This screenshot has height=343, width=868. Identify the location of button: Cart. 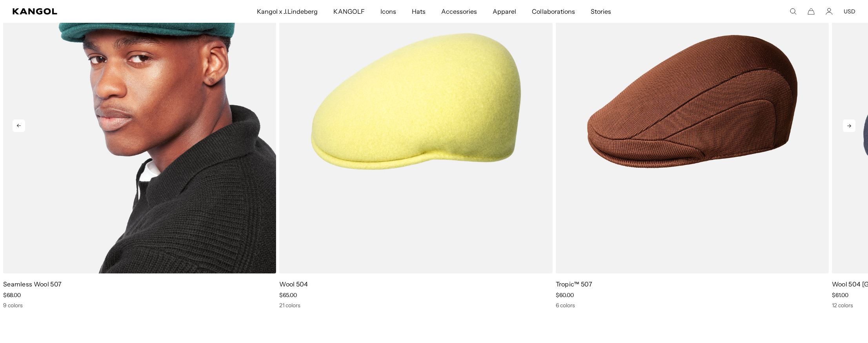
(811, 11).